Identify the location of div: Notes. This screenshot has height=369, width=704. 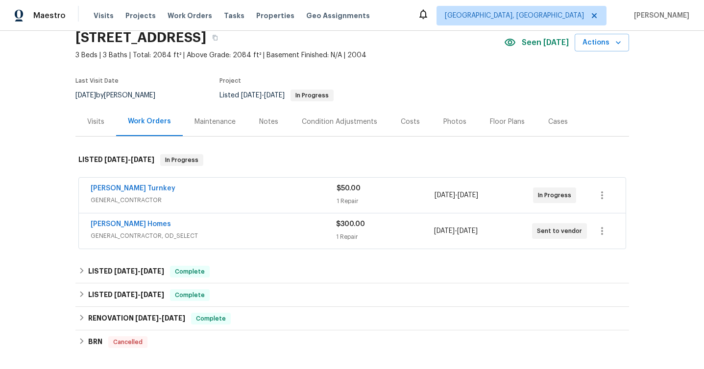
(268, 122).